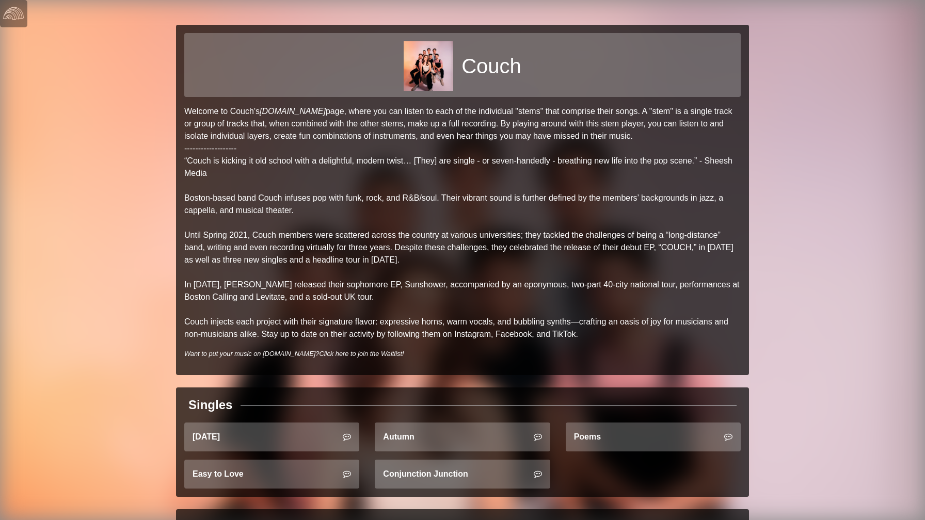 The image size is (925, 520). What do you see at coordinates (491, 66) in the screenshot?
I see `h1: Couch` at bounding box center [491, 66].